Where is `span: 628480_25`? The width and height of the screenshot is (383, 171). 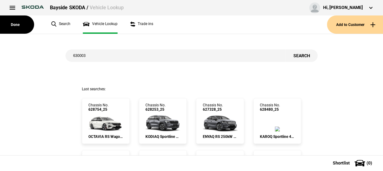 span: 628480_25 is located at coordinates (270, 110).